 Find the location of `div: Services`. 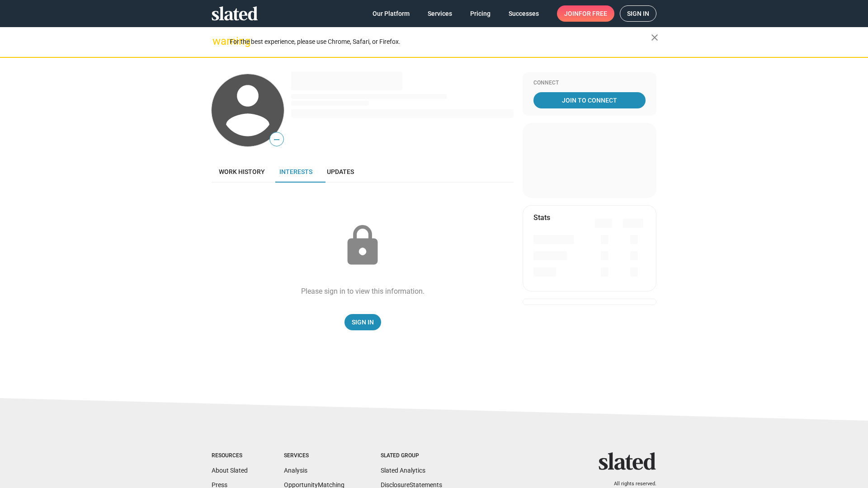

div: Services is located at coordinates (314, 456).